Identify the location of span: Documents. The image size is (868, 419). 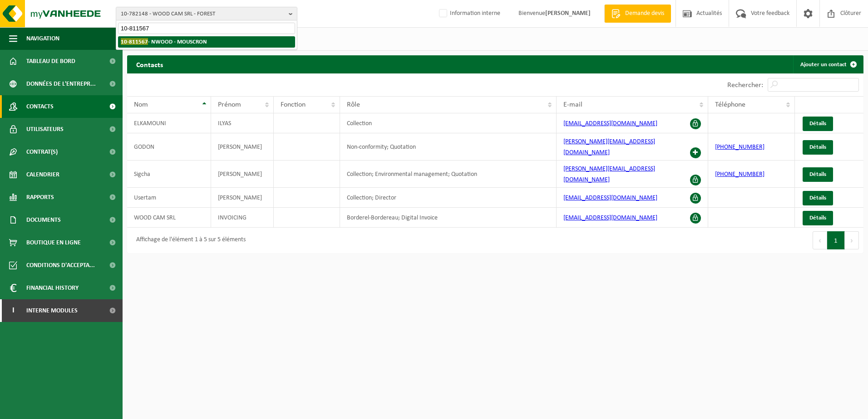
(44, 220).